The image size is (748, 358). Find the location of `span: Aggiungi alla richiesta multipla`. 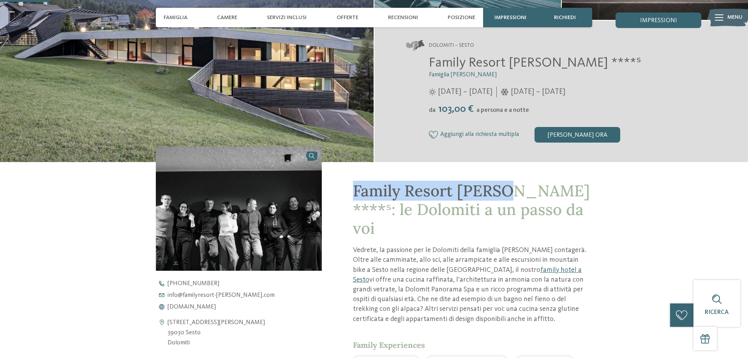

span: Aggiungi alla richiesta multipla is located at coordinates (479, 135).